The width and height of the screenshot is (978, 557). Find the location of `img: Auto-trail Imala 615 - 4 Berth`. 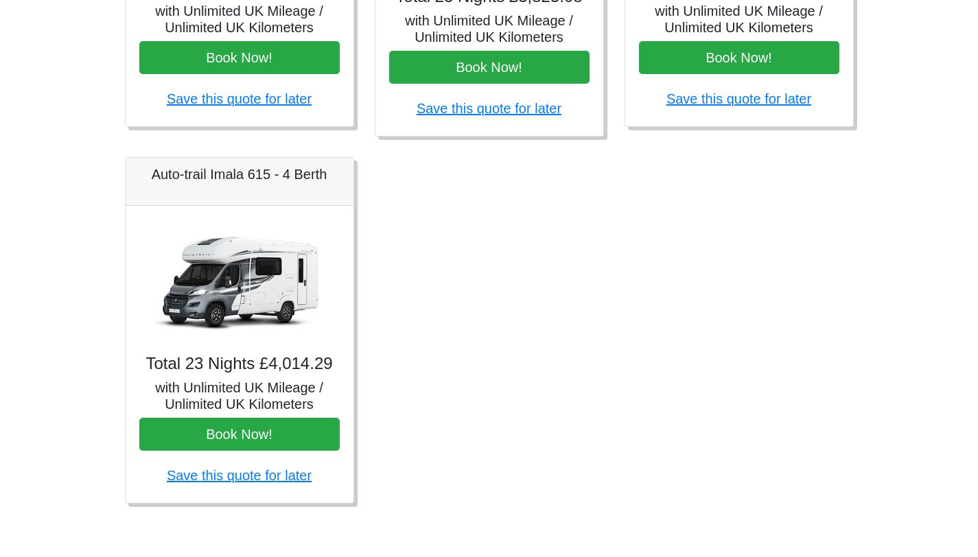

img: Auto-trail Imala 615 - 4 Berth is located at coordinates (239, 281).